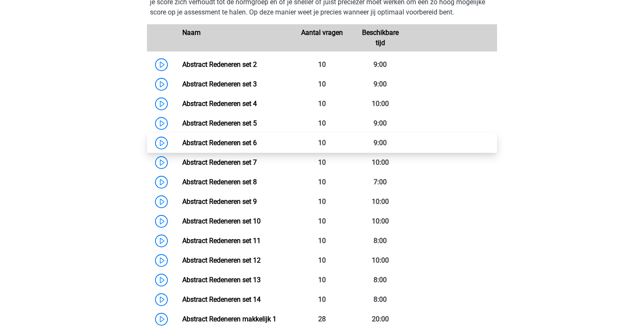 This screenshot has width=644, height=332. What do you see at coordinates (219, 181) in the screenshot?
I see `a: Abstract Redeneren set 8` at bounding box center [219, 181].